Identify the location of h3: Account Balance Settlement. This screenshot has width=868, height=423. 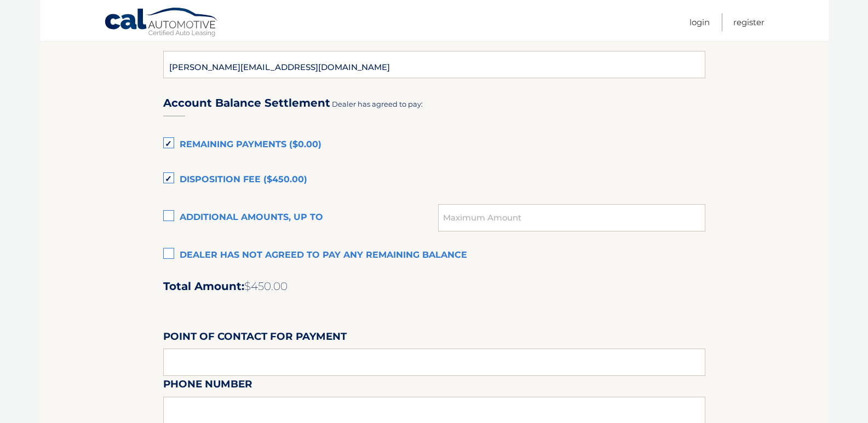
(247, 103).